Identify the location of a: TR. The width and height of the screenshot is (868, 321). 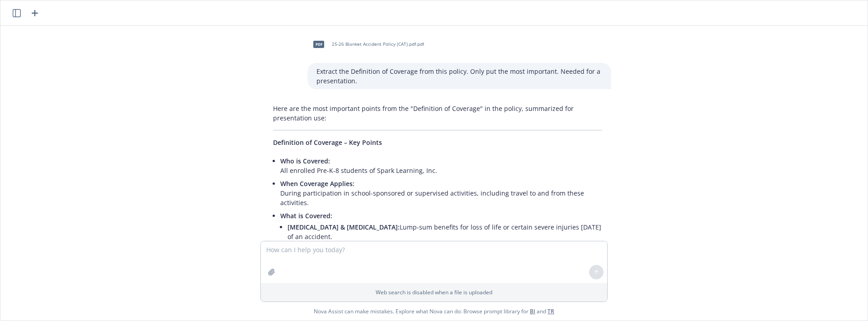
(551, 311).